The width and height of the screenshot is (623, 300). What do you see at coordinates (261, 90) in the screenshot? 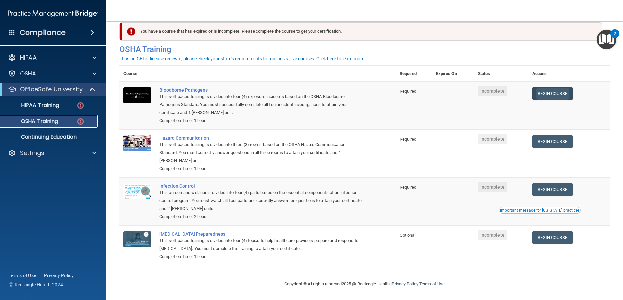
I see `div: Bloodborne Pathogens` at bounding box center [261, 90].